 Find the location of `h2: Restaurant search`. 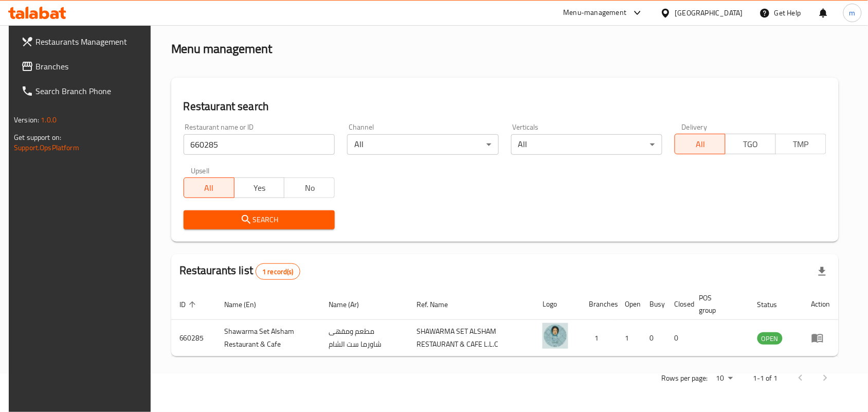

h2: Restaurant search is located at coordinates (505, 107).